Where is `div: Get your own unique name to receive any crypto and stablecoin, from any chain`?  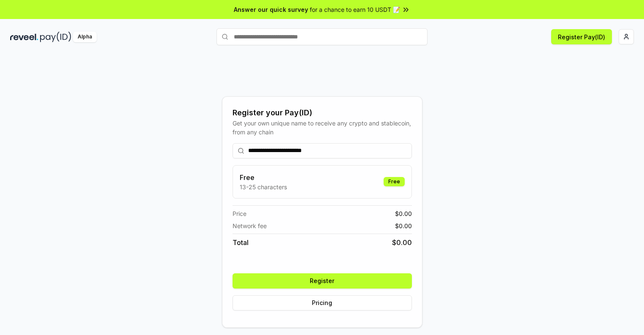
div: Get your own unique name to receive any crypto and stablecoin, from any chain is located at coordinates (322, 128).